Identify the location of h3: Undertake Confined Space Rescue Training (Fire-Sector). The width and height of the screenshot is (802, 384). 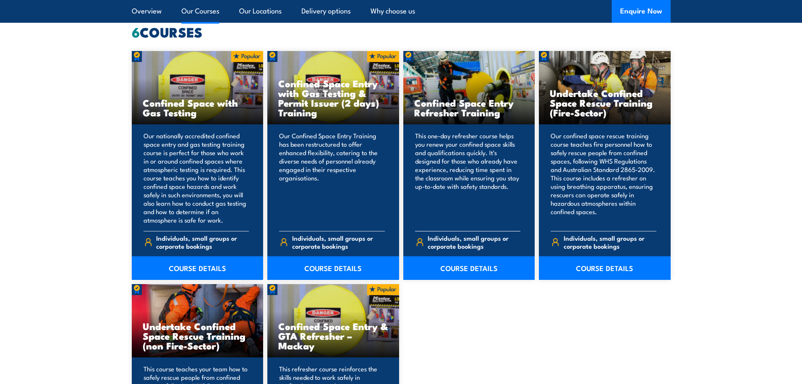
(605, 102).